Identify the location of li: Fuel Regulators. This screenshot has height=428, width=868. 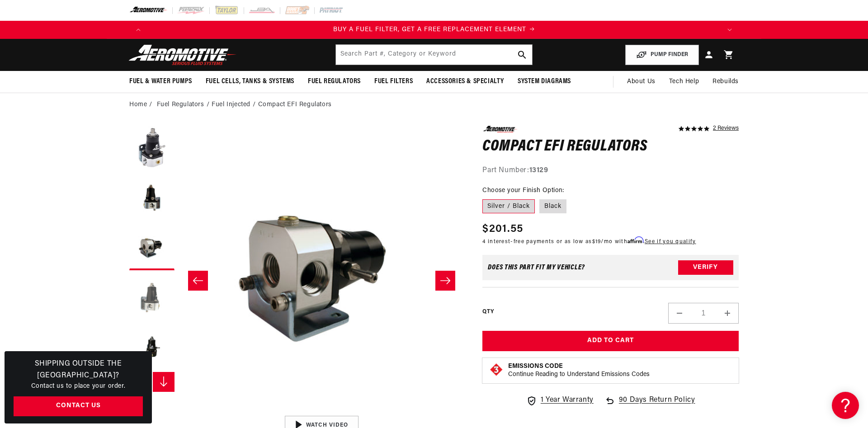
(184, 105).